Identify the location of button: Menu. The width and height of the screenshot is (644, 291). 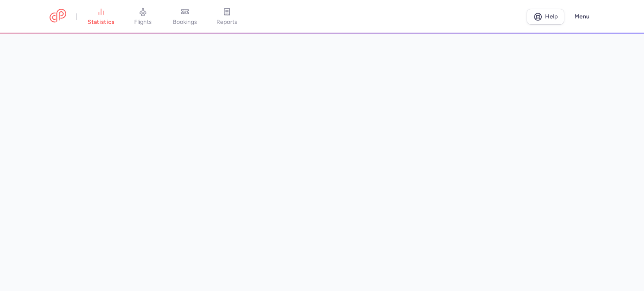
(582, 17).